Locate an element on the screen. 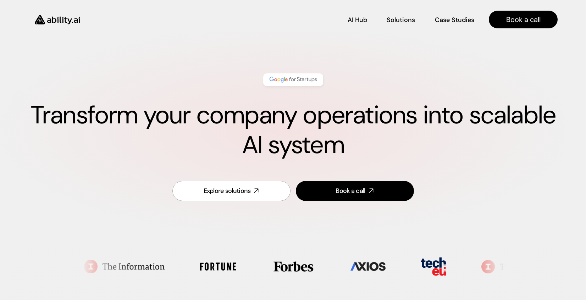 This screenshot has width=586, height=300. h1: Transform your company operations into scalable AI system is located at coordinates (293, 130).